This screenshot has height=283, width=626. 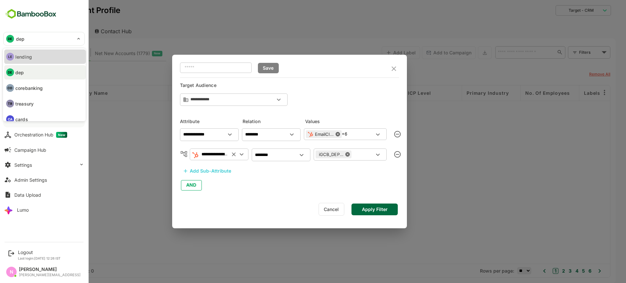 What do you see at coordinates (24, 104) in the screenshot?
I see `p: treasury` at bounding box center [24, 104].